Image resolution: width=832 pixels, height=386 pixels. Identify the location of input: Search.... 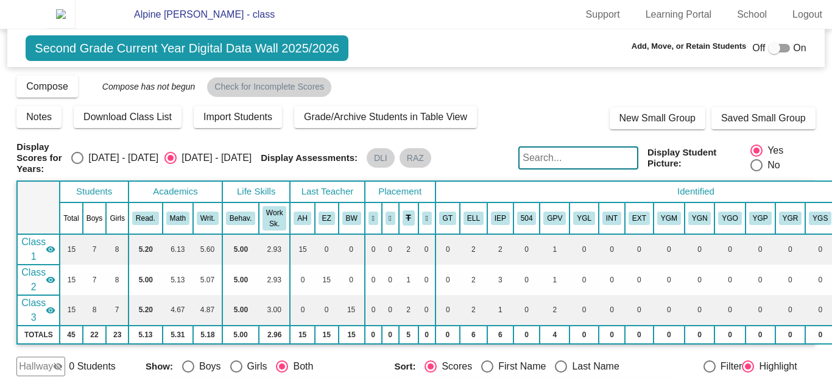
(578, 158).